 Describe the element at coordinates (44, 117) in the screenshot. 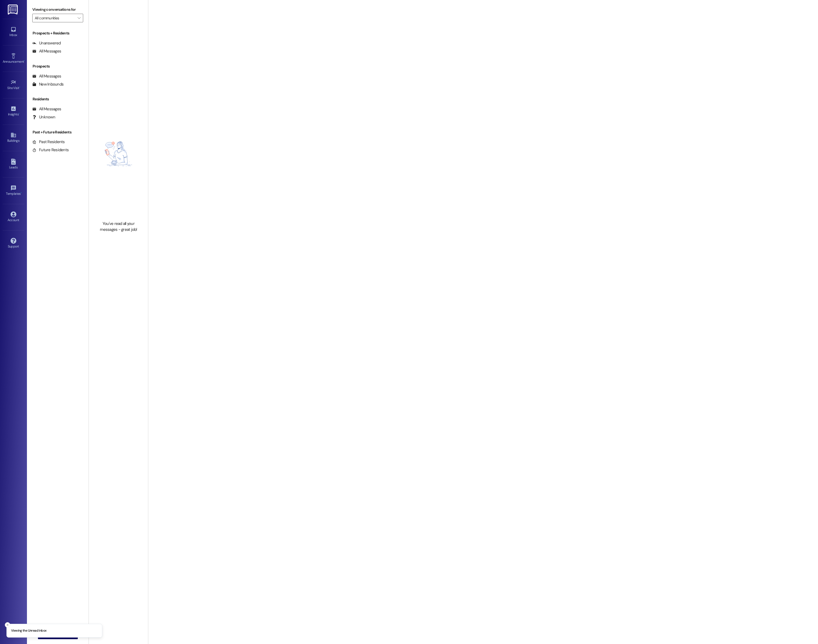

I see `div: Unknown` at that location.